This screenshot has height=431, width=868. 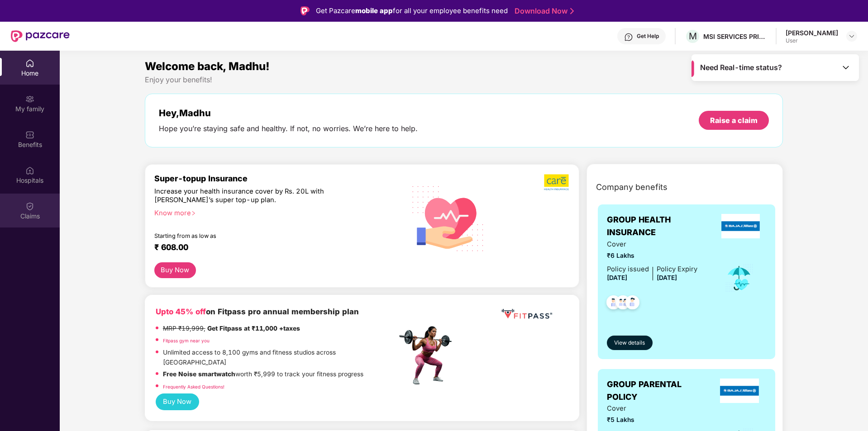 I want to click on span: right, so click(x=193, y=213).